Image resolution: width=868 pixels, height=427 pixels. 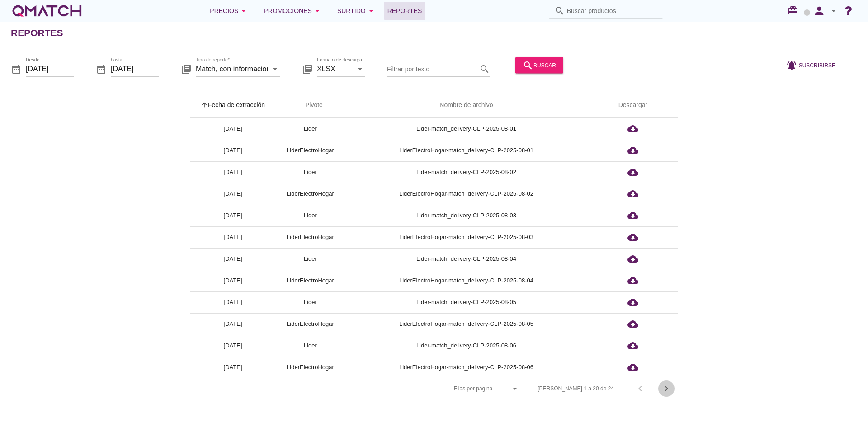 What do you see at coordinates (466, 303) in the screenshot?
I see `td: Lider-match_delivery-CLP-2025-08-05` at bounding box center [466, 303].